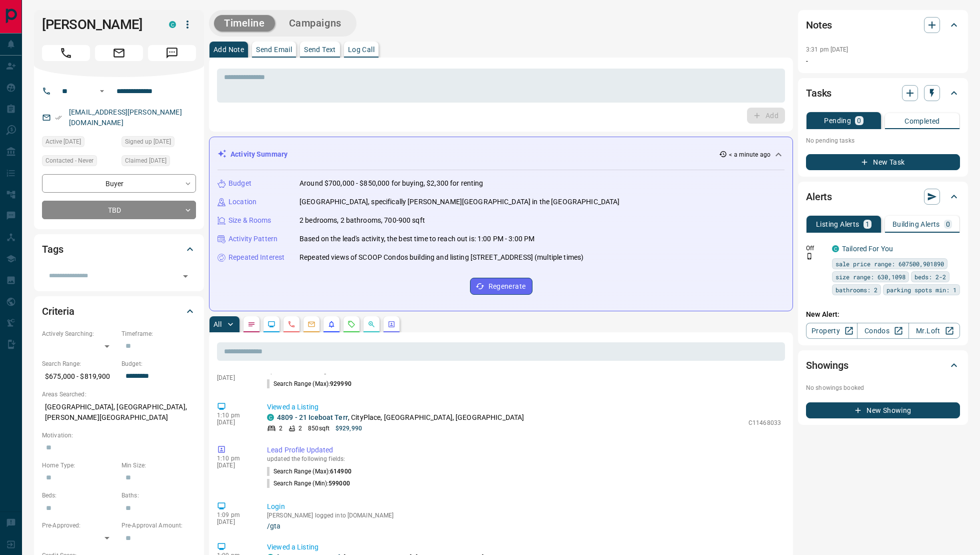  I want to click on span: size range: 630,1098, so click(870, 276).